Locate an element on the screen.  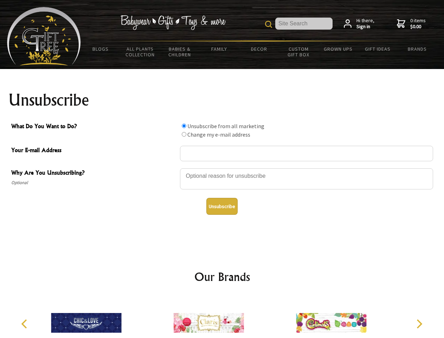
span: Why Are You Unsubscribing? is located at coordinates (94, 173).